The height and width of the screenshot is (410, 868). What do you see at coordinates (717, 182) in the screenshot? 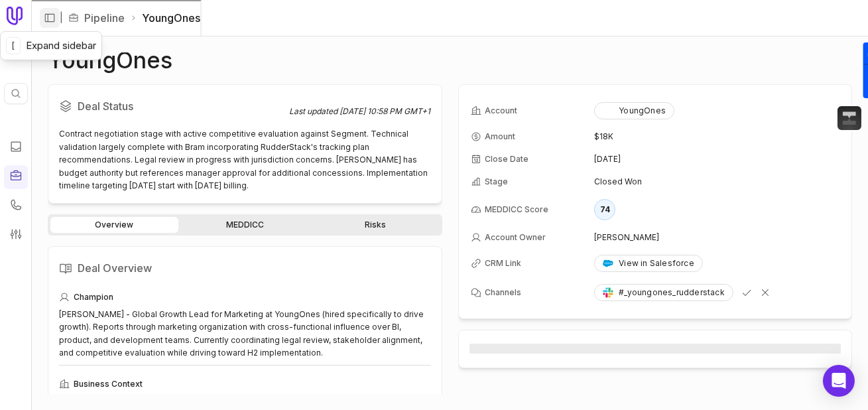
I see `td: Closed Won` at bounding box center [717, 182].